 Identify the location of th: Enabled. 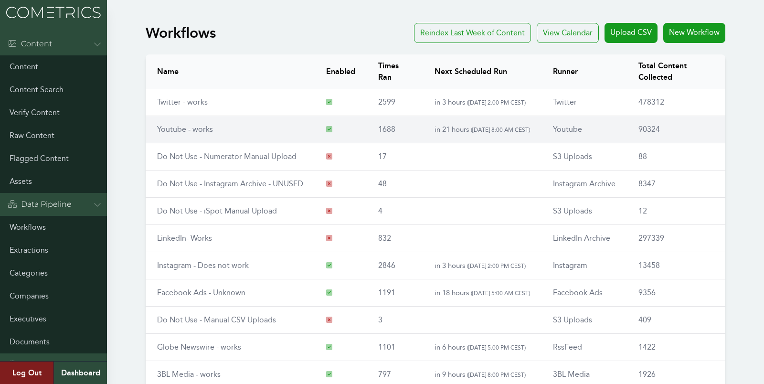
(340, 72).